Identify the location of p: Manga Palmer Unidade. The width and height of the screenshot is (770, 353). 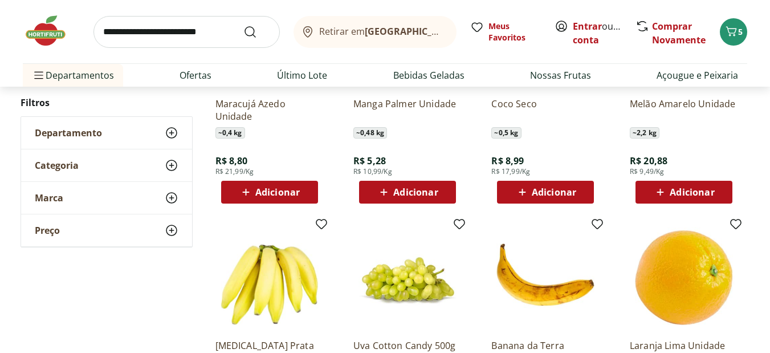
(408, 110).